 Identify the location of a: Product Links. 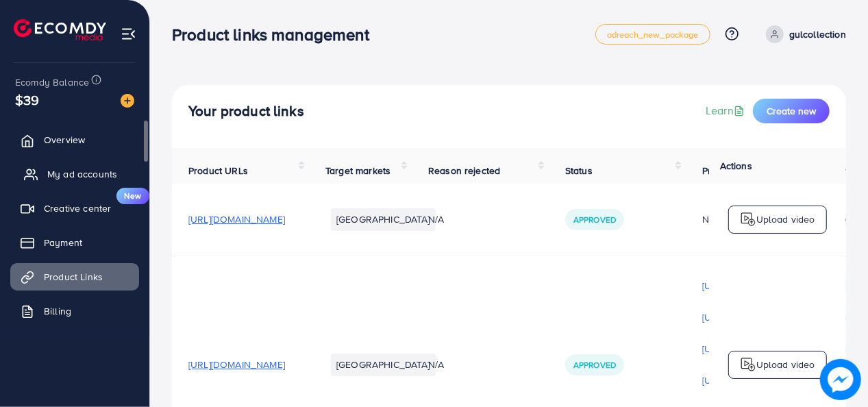
(75, 276).